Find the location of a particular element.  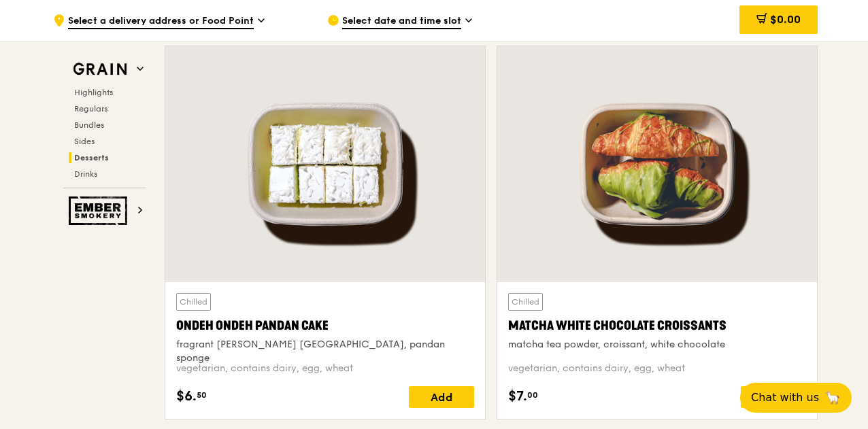

span: 00 is located at coordinates (532, 395).